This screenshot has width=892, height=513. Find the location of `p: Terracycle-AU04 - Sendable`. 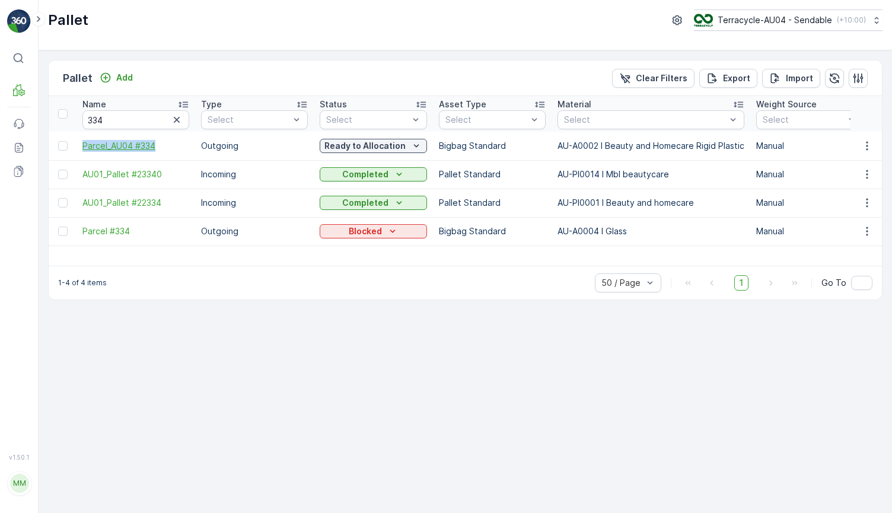

p: Terracycle-AU04 - Sendable is located at coordinates (774, 20).